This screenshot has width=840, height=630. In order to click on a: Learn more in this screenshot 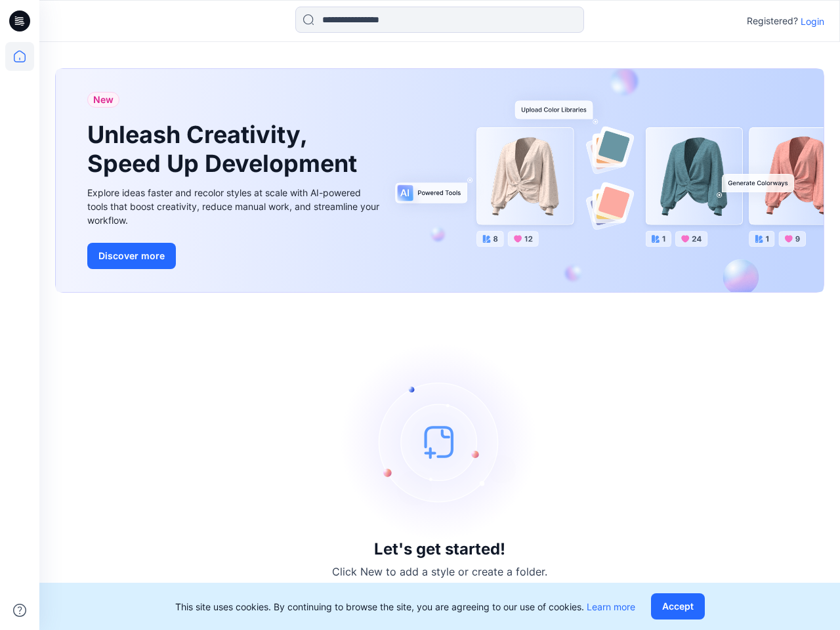, I will do `click(611, 606)`.